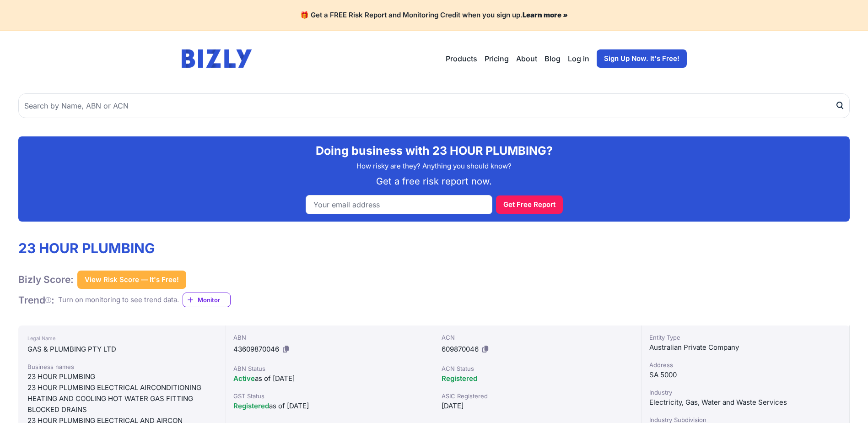 This screenshot has width=868, height=423. What do you see at coordinates (122, 366) in the screenshot?
I see `div: Business names` at bounding box center [122, 366].